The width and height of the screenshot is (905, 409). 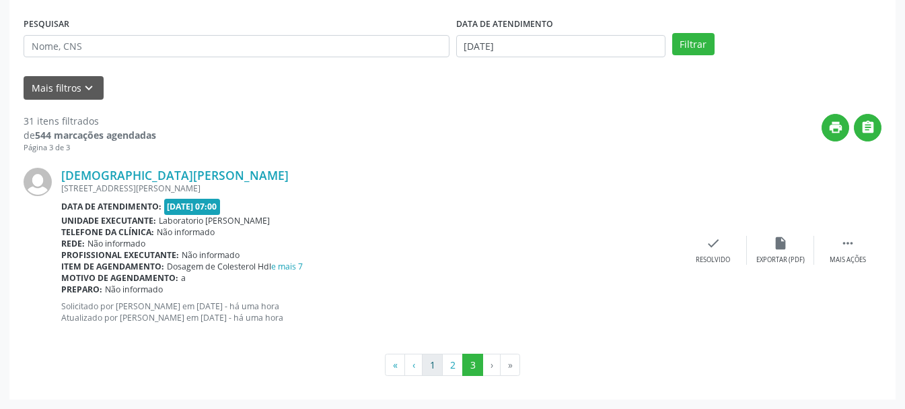 I want to click on b: Data de atendimento:, so click(x=111, y=206).